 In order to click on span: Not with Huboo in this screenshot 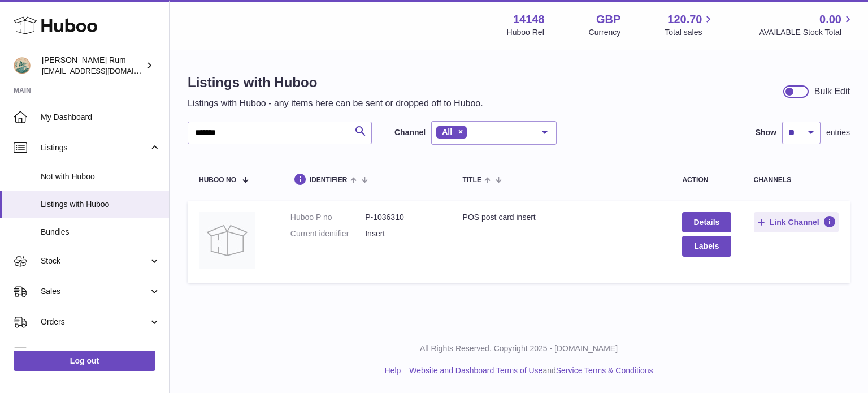, I will do `click(101, 176)`.